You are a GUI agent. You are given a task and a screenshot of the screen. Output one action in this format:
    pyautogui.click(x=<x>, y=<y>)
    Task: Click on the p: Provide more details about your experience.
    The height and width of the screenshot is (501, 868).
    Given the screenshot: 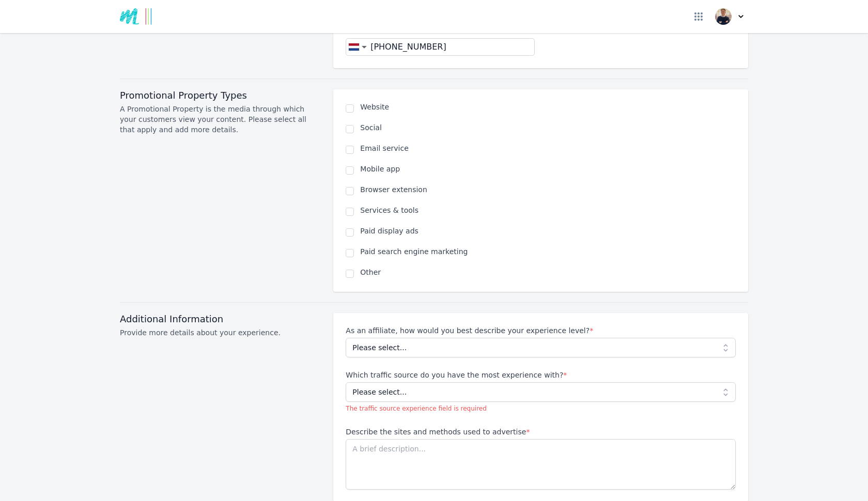 What is the action you would take?
    pyautogui.click(x=220, y=332)
    